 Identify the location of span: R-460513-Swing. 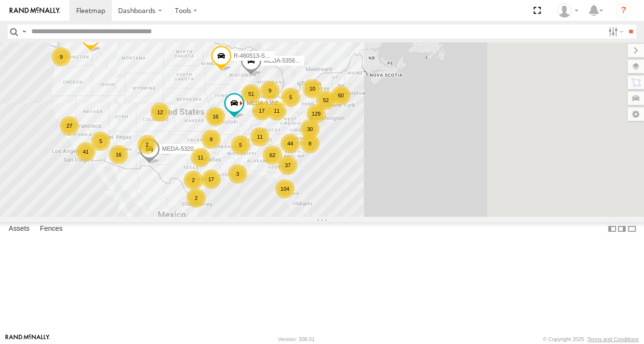
(255, 56).